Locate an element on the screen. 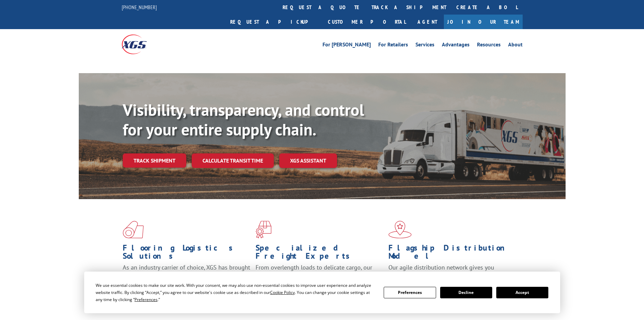 The image size is (644, 320). span: Preferences is located at coordinates (146, 299).